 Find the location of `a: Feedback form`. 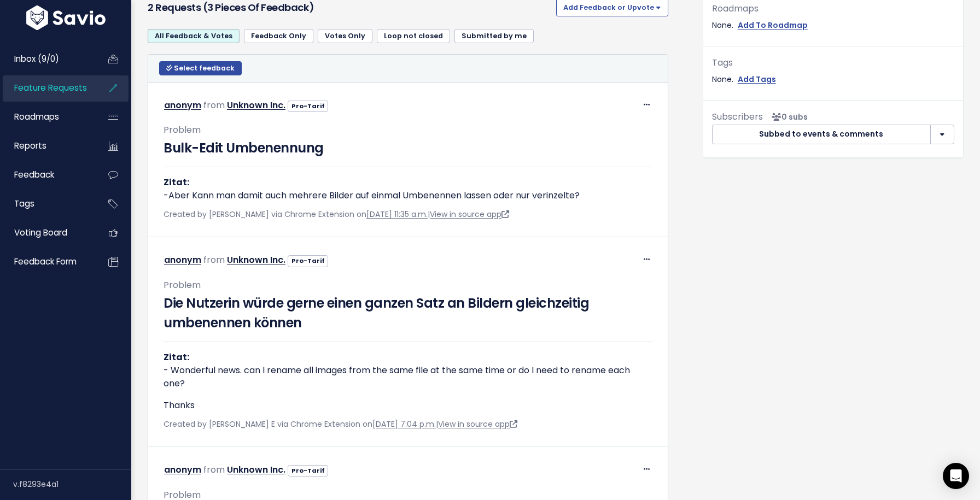

a: Feedback form is located at coordinates (47, 262).